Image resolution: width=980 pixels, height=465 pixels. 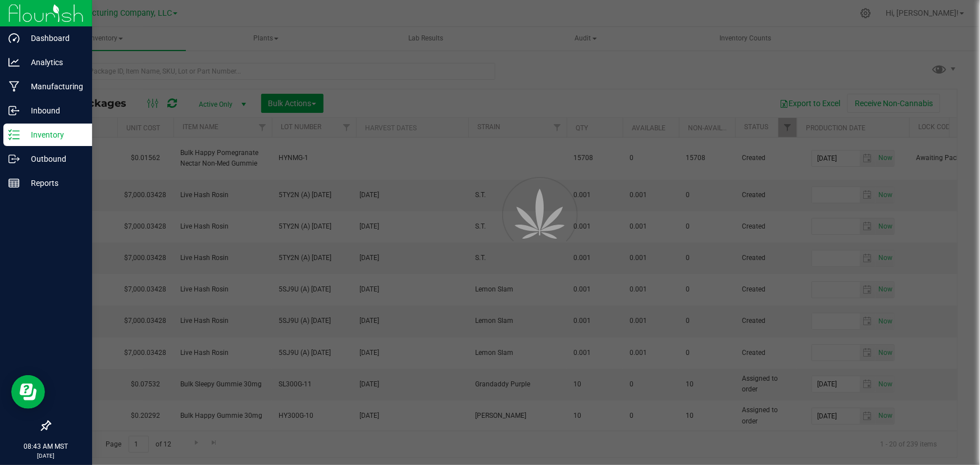 What do you see at coordinates (53, 183) in the screenshot?
I see `p: Reports` at bounding box center [53, 183].